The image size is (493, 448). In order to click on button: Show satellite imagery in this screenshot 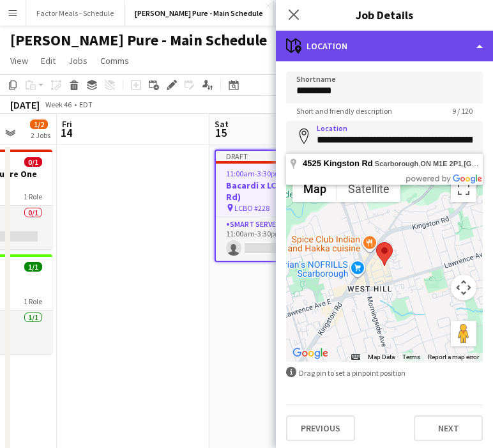, I will do `click(369, 189)`.